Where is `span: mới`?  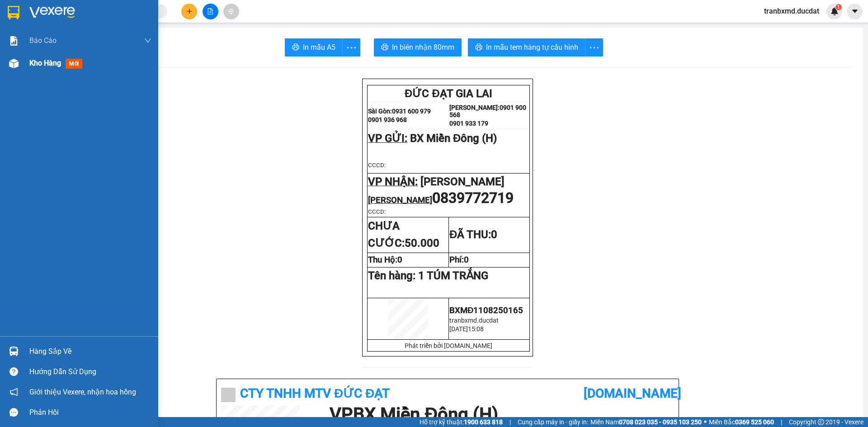
span: mới is located at coordinates (74, 64).